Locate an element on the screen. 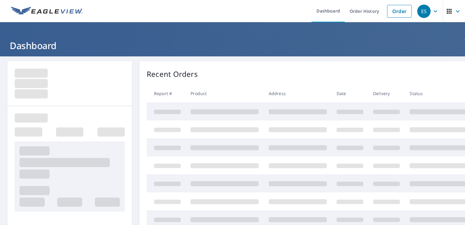  p: Recent Orders is located at coordinates (172, 74).